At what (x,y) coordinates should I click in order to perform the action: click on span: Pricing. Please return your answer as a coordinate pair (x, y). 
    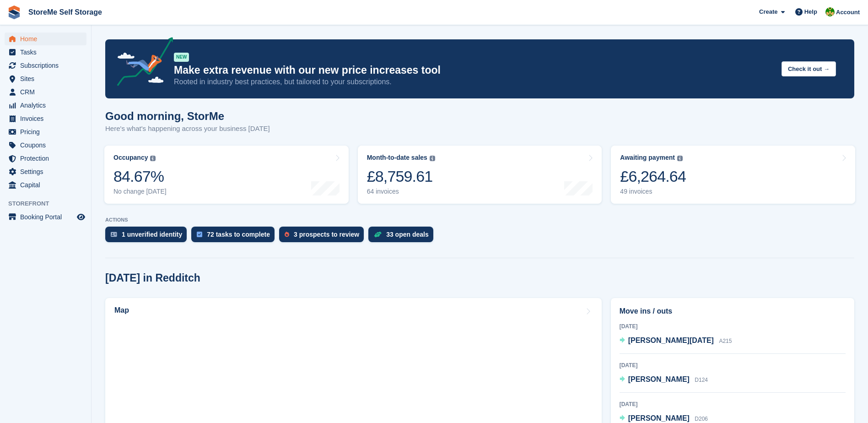
    Looking at the image, I should click on (48, 132).